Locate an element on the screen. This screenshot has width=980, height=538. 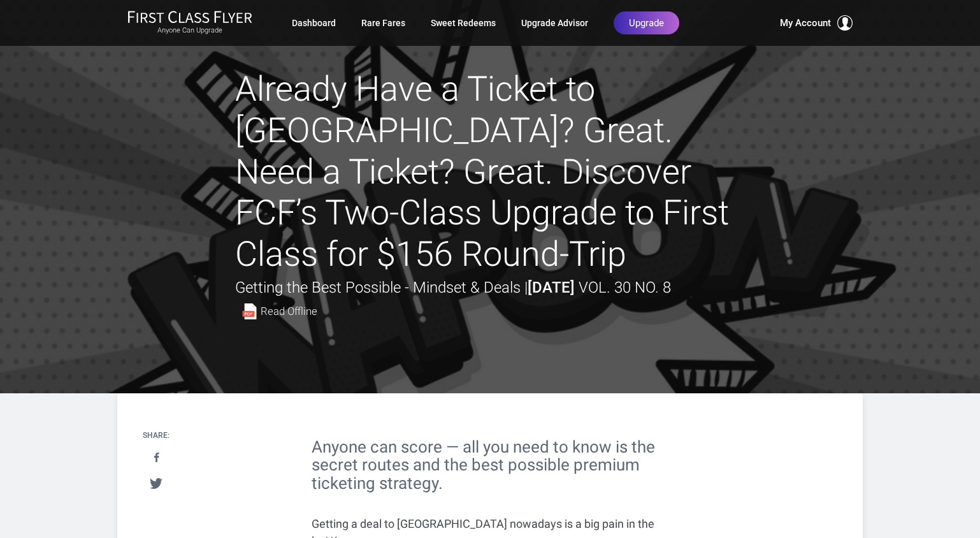
span: My Account is located at coordinates (805, 23).